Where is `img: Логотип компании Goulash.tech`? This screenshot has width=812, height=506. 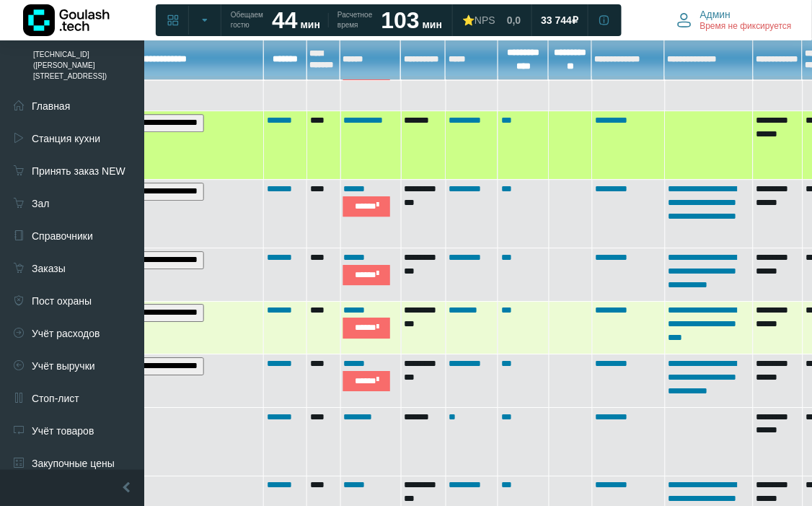
img: Логотип компании Goulash.tech is located at coordinates (66, 21).